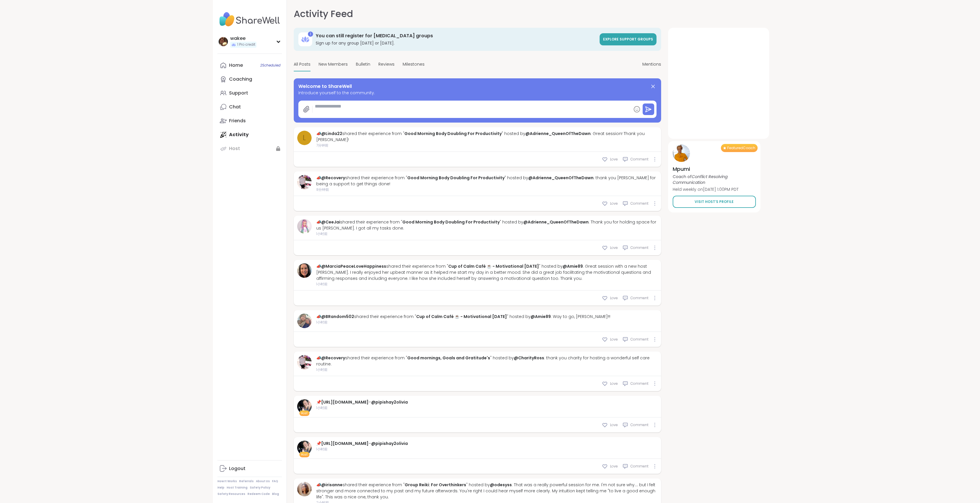  Describe the element at coordinates (305, 321) in the screenshot. I see `img: BRandom502` at that location.